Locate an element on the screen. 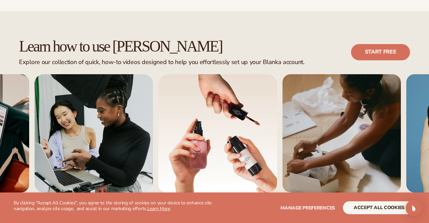 The width and height of the screenshot is (429, 223). button: accept all cookies is located at coordinates (379, 208).